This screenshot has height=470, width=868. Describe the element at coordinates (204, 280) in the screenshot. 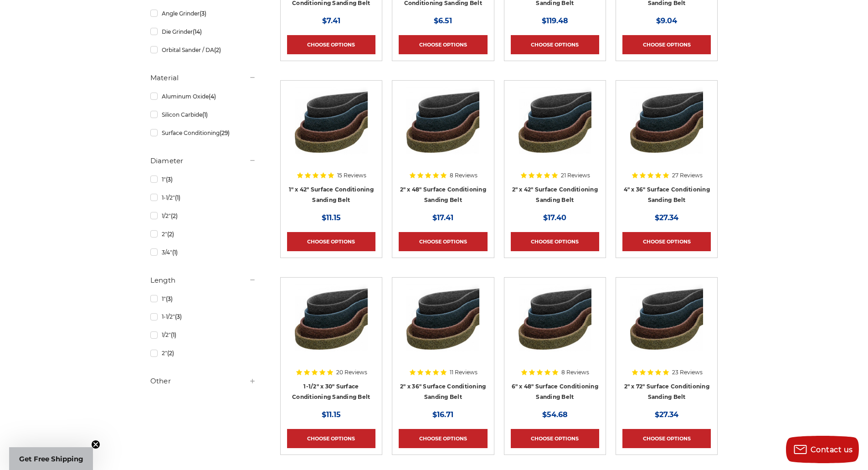

I see `h5: Length` at that location.